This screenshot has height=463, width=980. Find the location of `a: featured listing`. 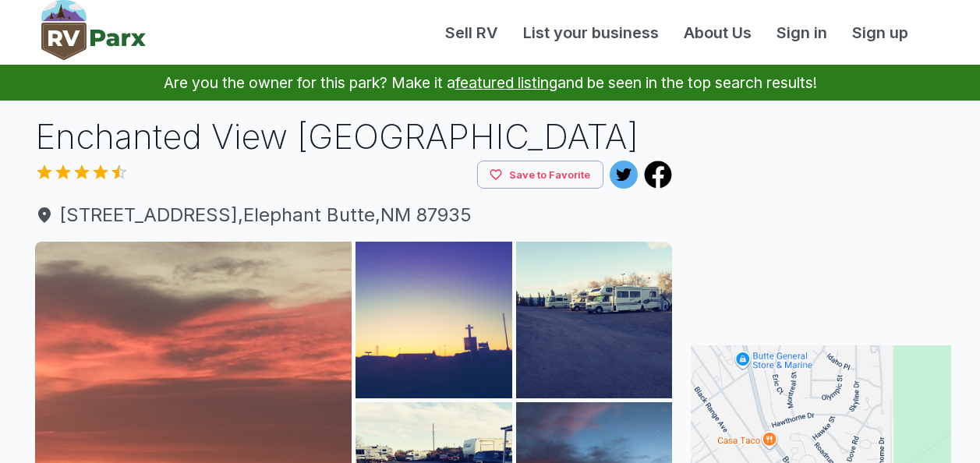

a: featured listing is located at coordinates (506, 83).